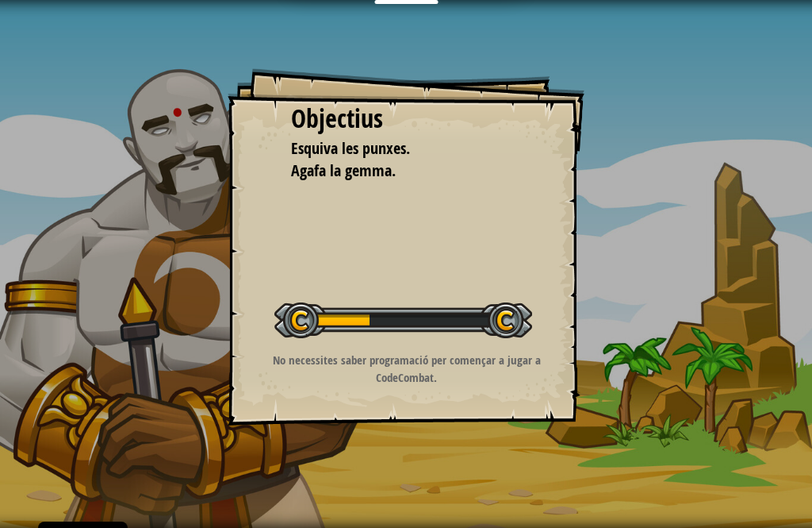 This screenshot has width=812, height=528. What do you see at coordinates (343, 170) in the screenshot?
I see `span: Agafa la gemma.` at bounding box center [343, 170].